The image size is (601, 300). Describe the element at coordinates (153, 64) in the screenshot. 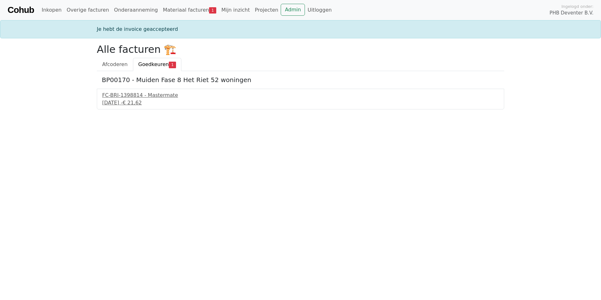

I see `span: Goedkeuren` at that location.